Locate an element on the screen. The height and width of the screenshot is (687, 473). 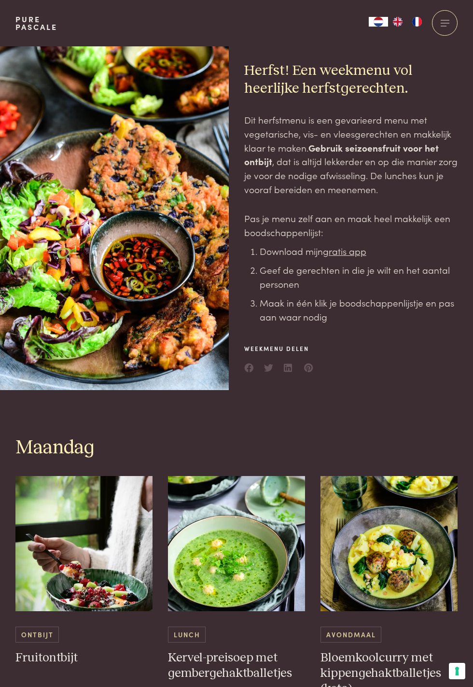
div: Language is located at coordinates (379, 22).